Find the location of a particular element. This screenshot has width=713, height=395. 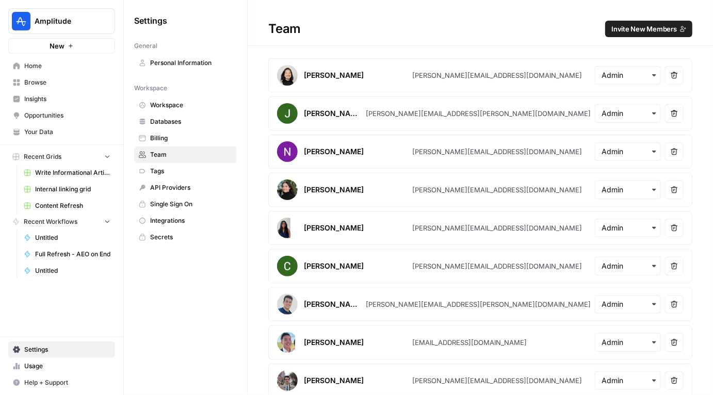

span: Integrations is located at coordinates (191, 221).